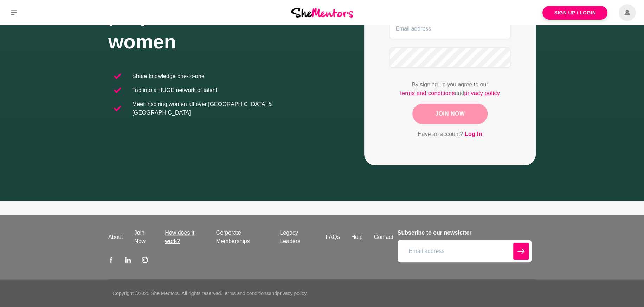 The height and width of the screenshot is (307, 644). Describe the element at coordinates (111, 261) in the screenshot. I see `a: Facebook` at that location.